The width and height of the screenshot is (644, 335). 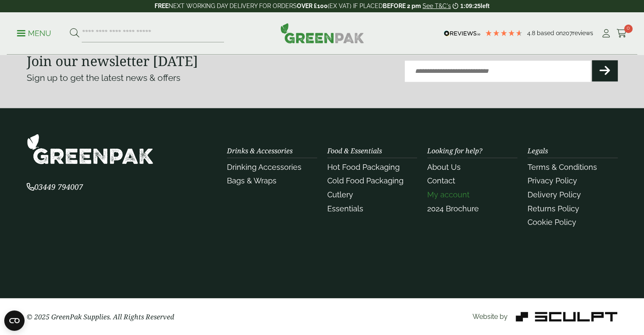 I want to click on strong: OVER £100, so click(x=312, y=6).